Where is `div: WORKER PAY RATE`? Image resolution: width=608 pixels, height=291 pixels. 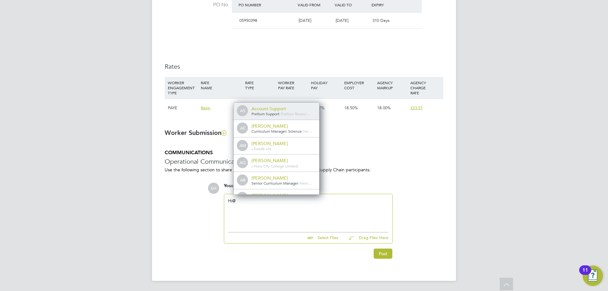 div: WORKER PAY RATE is located at coordinates (293, 85).